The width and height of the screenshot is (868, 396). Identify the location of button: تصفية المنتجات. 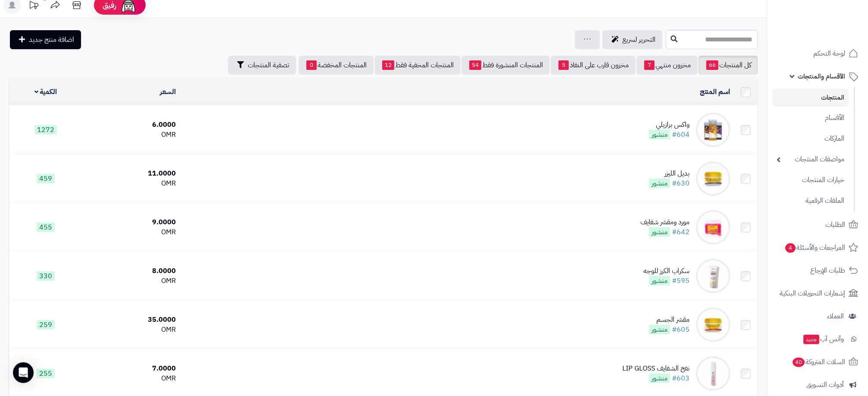
(262, 65).